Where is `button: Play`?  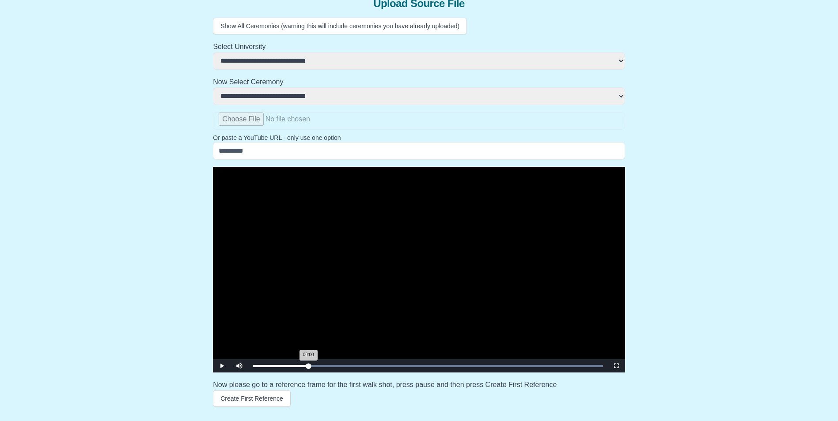 button: Play is located at coordinates (222, 366).